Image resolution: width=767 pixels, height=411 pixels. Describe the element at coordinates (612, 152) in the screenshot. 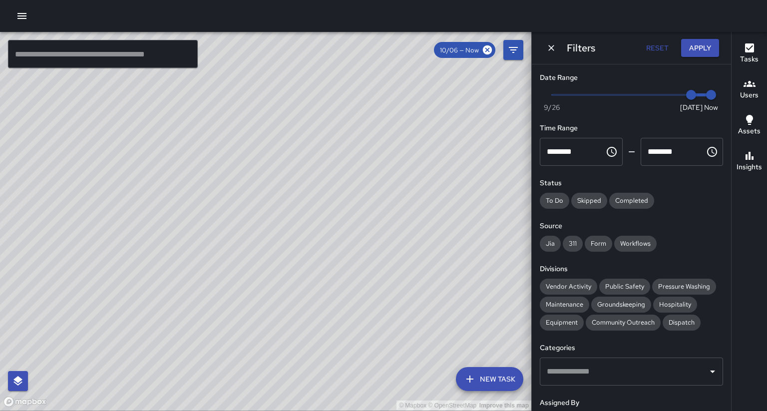

I see `button: Choose time, selected time is 12:00 AM` at that location.